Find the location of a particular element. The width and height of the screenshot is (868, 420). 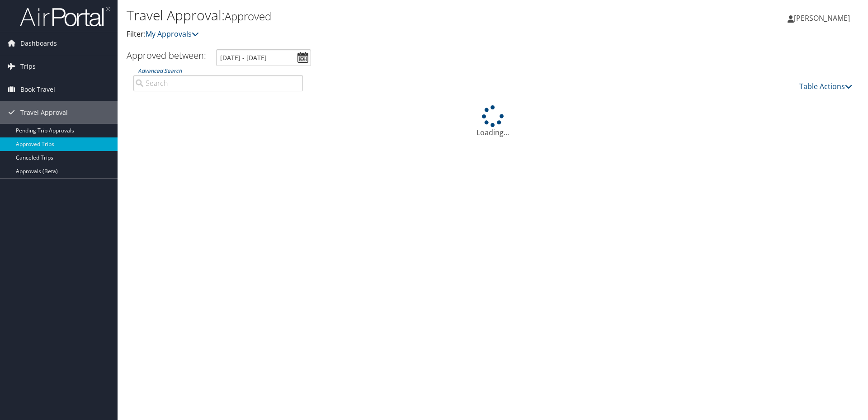

img: airportal-logo.png is located at coordinates (65, 16).